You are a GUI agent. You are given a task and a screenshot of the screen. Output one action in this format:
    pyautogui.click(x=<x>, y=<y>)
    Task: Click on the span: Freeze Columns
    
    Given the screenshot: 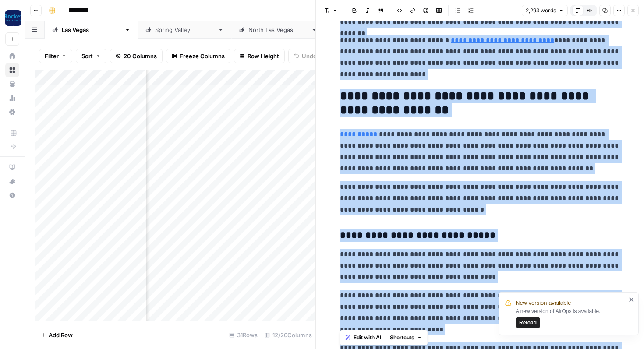 What is the action you would take?
    pyautogui.click(x=202, y=56)
    